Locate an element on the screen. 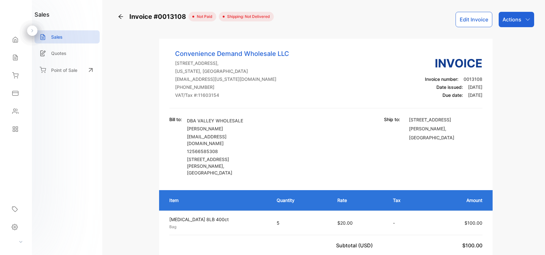 This screenshot has width=545, height=255. a: Sales is located at coordinates (67, 37).